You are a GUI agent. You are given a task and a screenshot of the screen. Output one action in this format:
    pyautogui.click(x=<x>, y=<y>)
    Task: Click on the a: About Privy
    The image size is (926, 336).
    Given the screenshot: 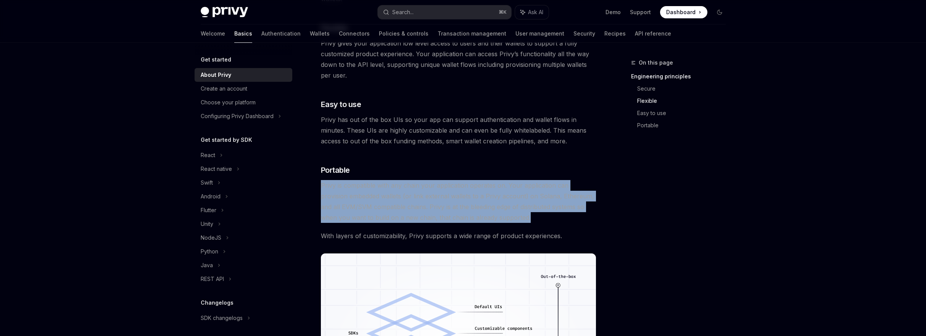 What is the action you would take?
    pyautogui.click(x=244, y=75)
    